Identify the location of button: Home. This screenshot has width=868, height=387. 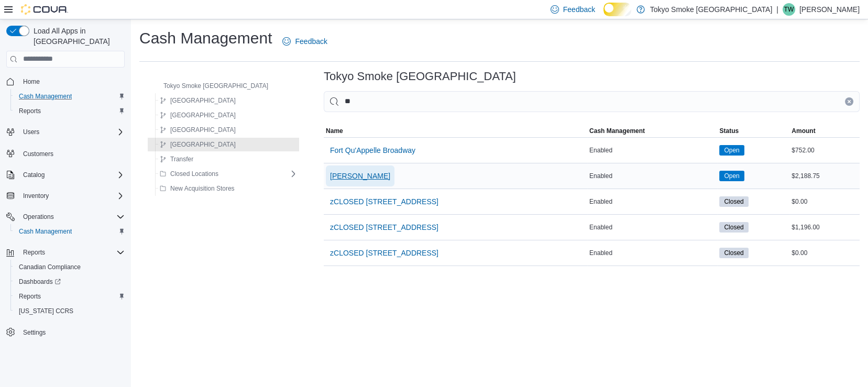
(66, 81).